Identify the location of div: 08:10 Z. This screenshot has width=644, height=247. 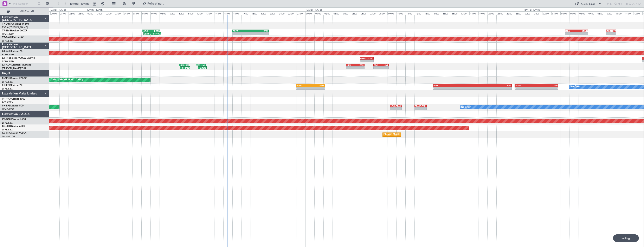
(157, 34).